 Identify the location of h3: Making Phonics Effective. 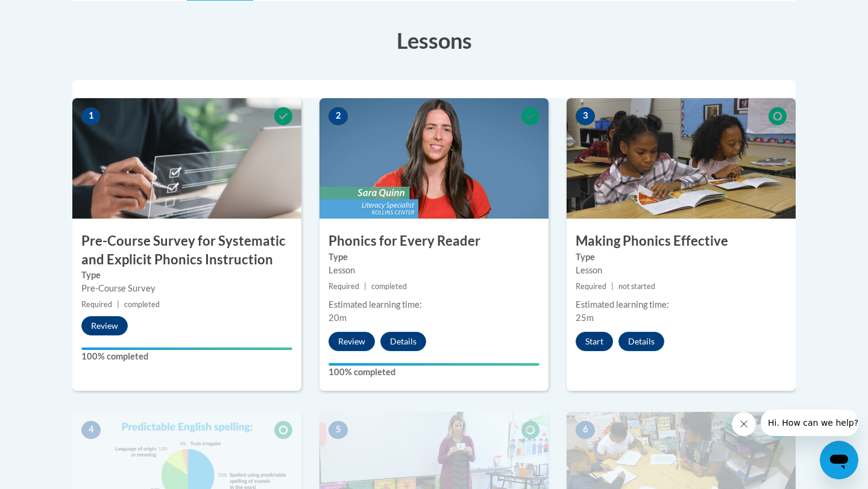
(681, 241).